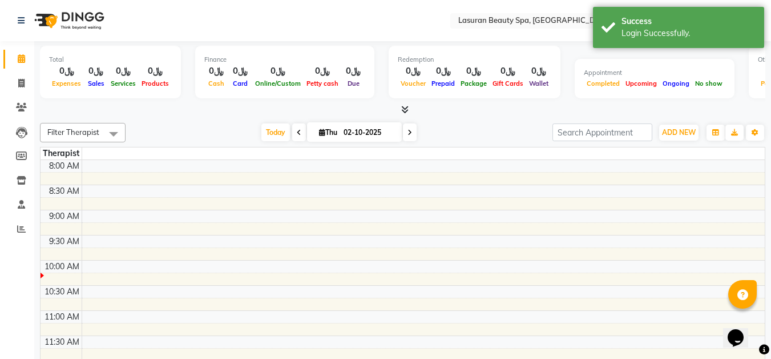  I want to click on div: 11:30 AM, so click(62, 341).